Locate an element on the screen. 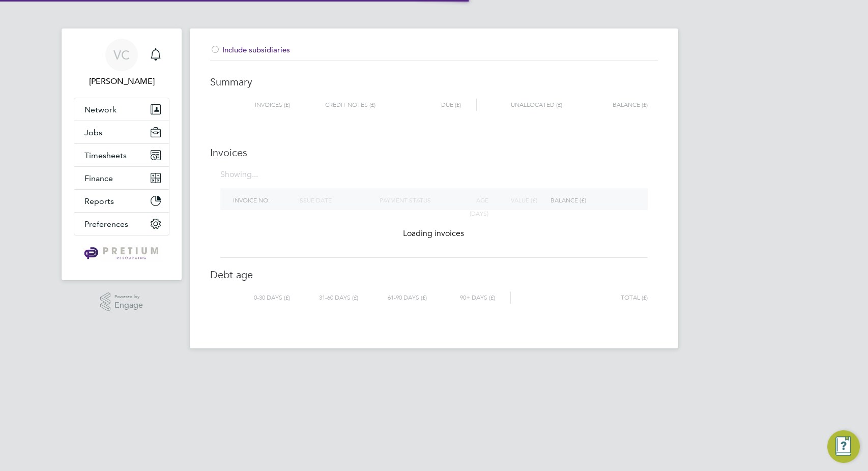  span: Engage is located at coordinates (128, 305).